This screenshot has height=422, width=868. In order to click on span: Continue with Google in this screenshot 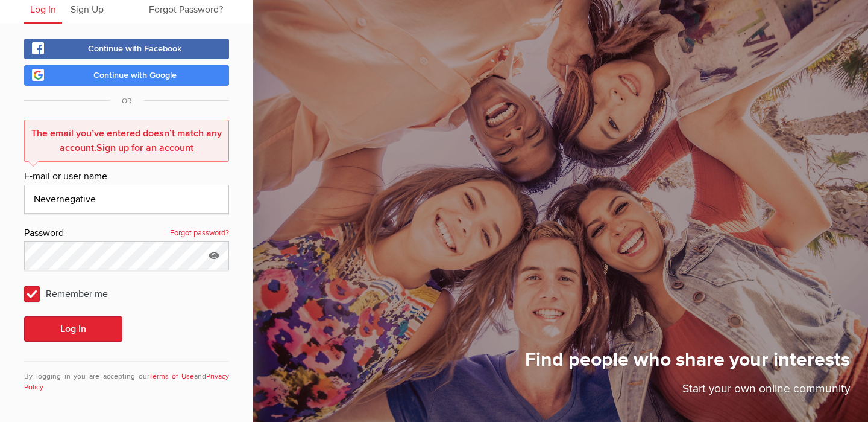, I will do `click(135, 74)`.